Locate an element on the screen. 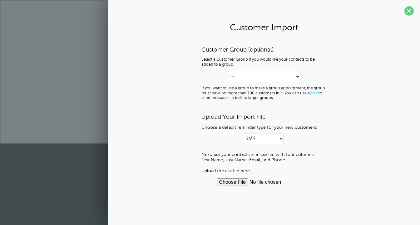 The height and width of the screenshot is (225, 420). p: Choose a default reminder type for your new customers: is located at coordinates (264, 127).